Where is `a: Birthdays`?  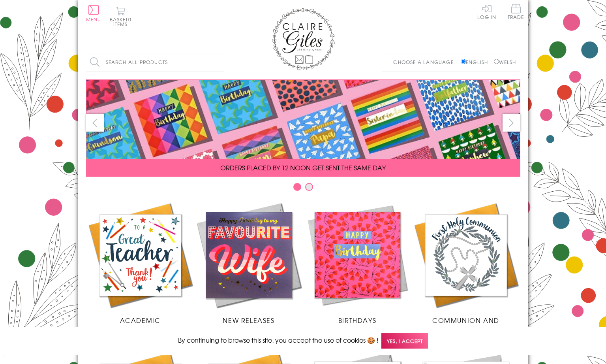
a: Birthdays is located at coordinates (358, 263).